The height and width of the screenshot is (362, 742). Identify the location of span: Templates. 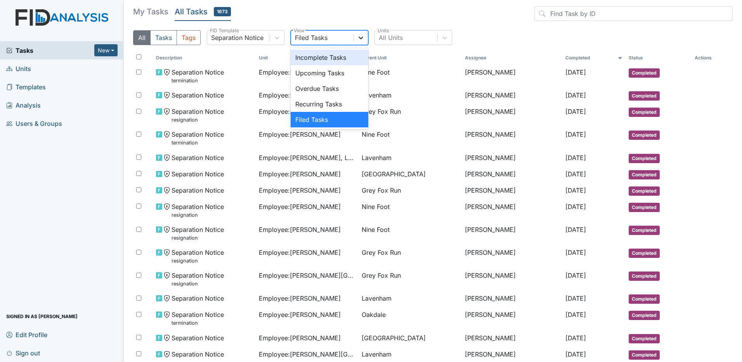
(26, 87).